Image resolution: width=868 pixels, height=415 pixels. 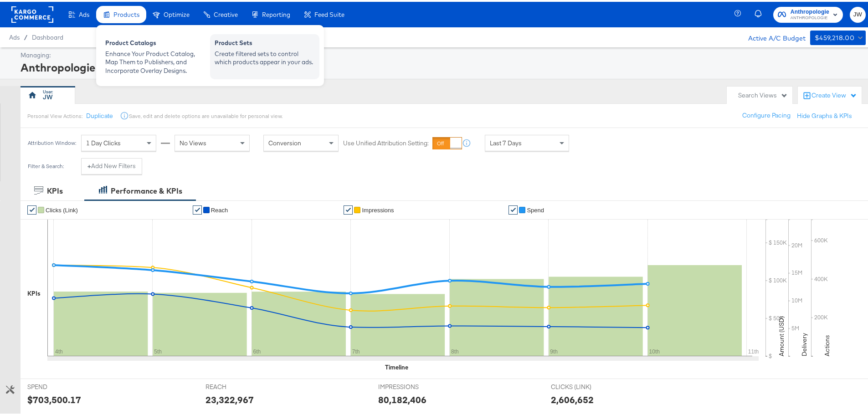 What do you see at coordinates (103, 142) in the screenshot?
I see `span: 1 Day Clicks` at bounding box center [103, 142].